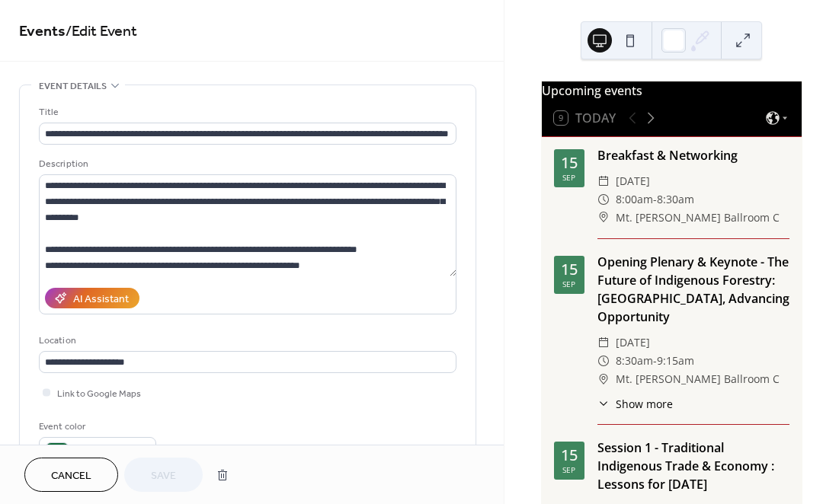 This screenshot has width=839, height=504. I want to click on button: AI Assistant, so click(93, 297).